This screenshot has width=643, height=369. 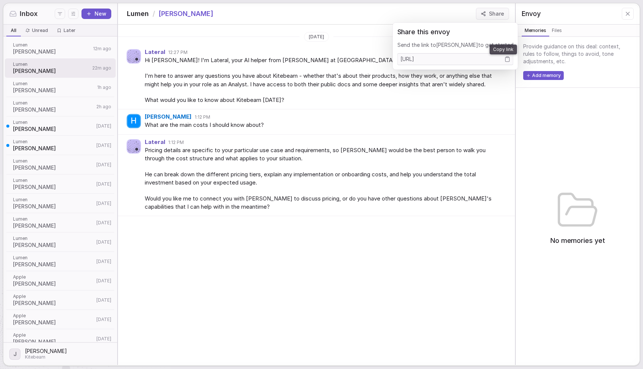 I want to click on span: Share this envoy, so click(x=456, y=32).